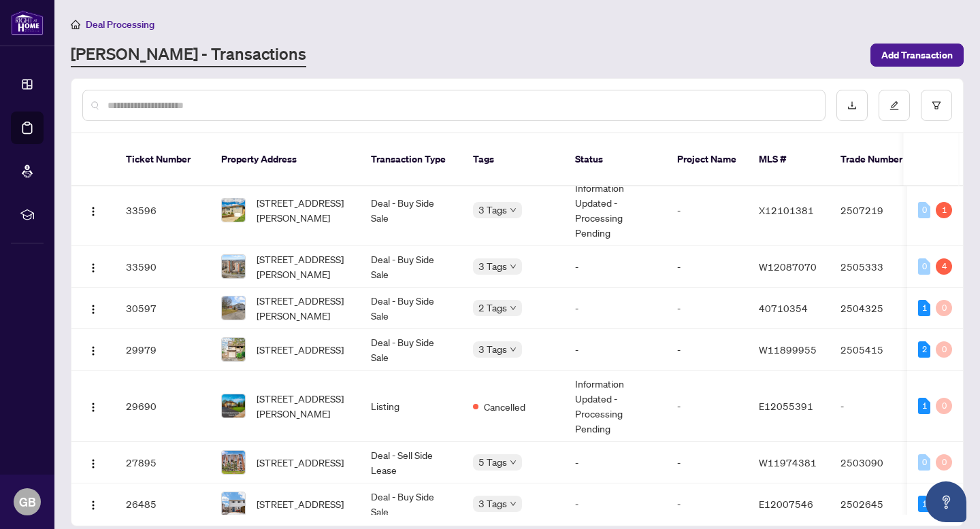  I want to click on button: filter, so click(936, 106).